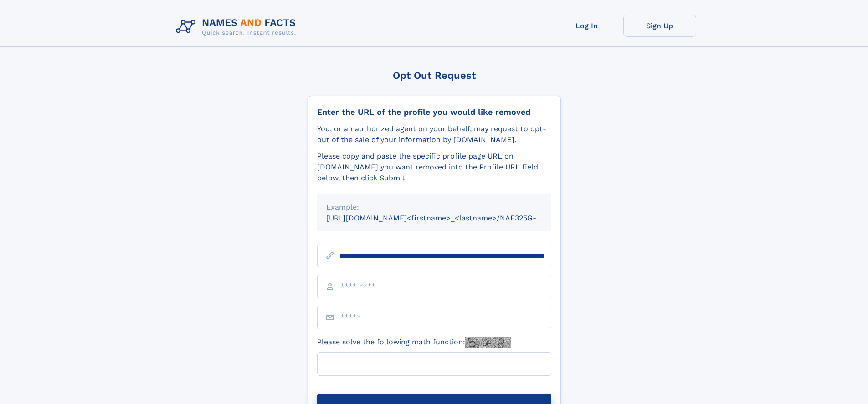 The height and width of the screenshot is (404, 868). Describe the element at coordinates (434, 75) in the screenshot. I see `div: Opt Out Request` at that location.